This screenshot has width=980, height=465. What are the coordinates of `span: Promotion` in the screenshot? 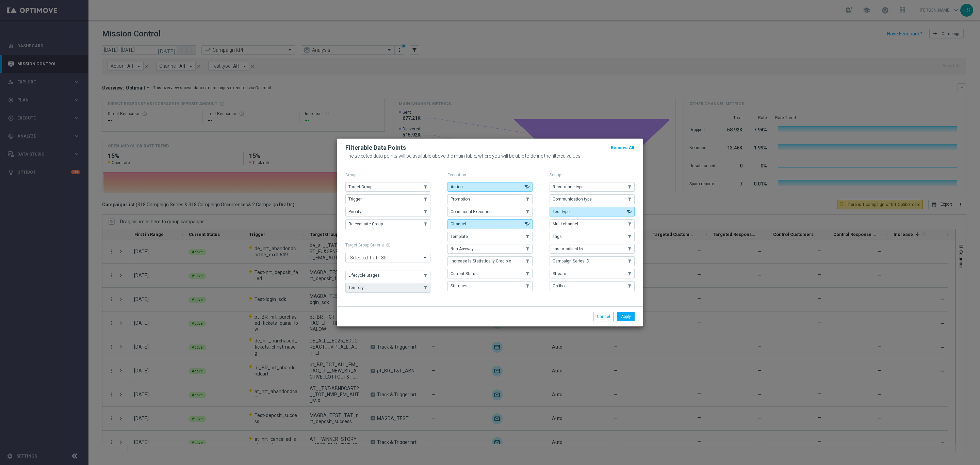 It's located at (460, 199).